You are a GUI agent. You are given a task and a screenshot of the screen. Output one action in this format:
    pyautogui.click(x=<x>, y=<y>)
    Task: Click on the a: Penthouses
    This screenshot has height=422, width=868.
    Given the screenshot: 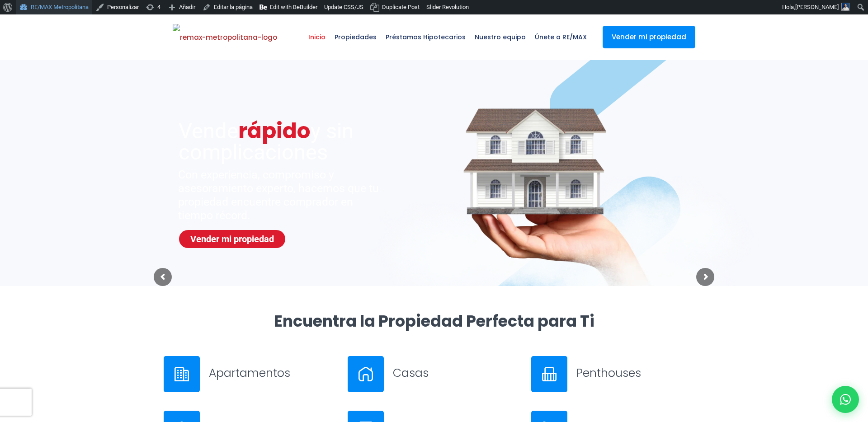 What is the action you would take?
    pyautogui.click(x=617, y=374)
    